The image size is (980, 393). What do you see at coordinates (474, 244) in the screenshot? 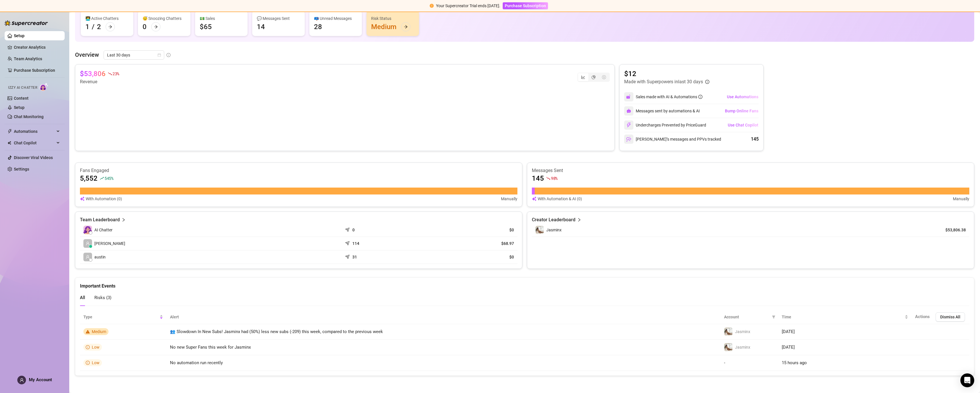
I see `article: $68.97` at bounding box center [474, 244].